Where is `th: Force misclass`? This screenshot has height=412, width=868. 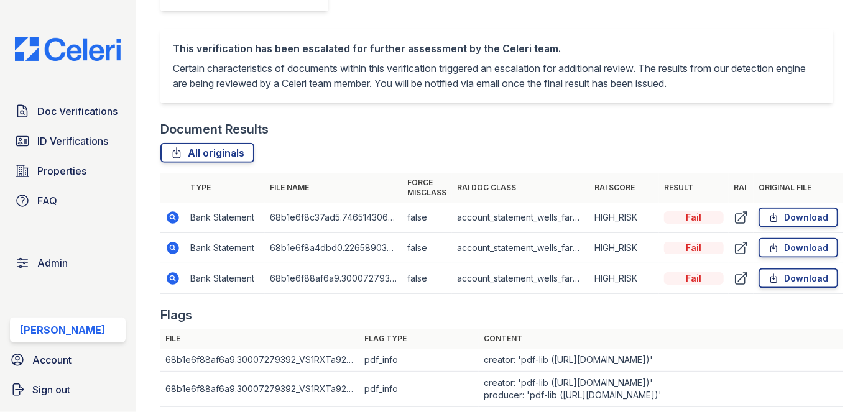 th: Force misclass is located at coordinates (428, 187).